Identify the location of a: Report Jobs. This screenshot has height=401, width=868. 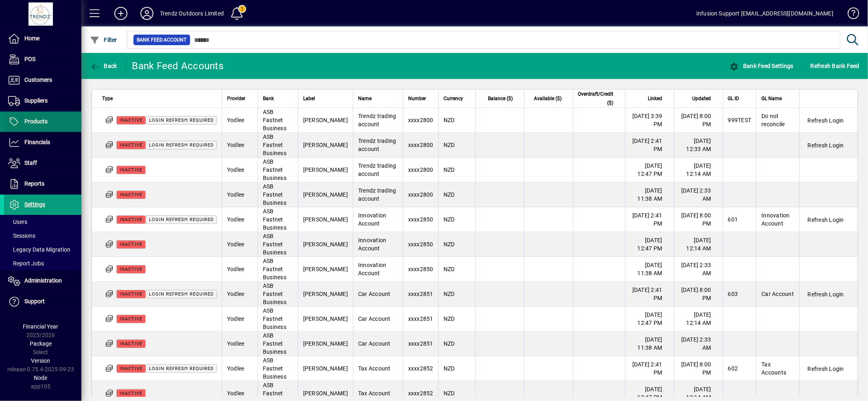
(43, 264).